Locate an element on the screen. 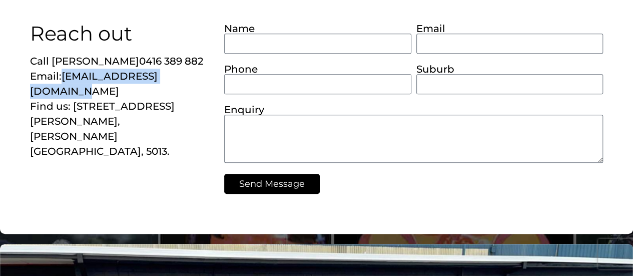 This screenshot has width=633, height=276. h2: Reach out is located at coordinates (122, 34).